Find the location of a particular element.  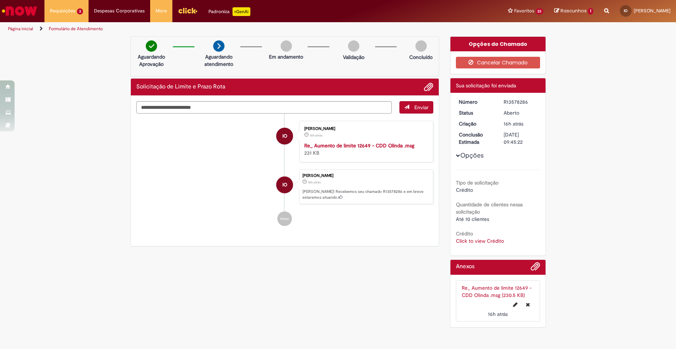

div: Padroniza is located at coordinates (229, 12).